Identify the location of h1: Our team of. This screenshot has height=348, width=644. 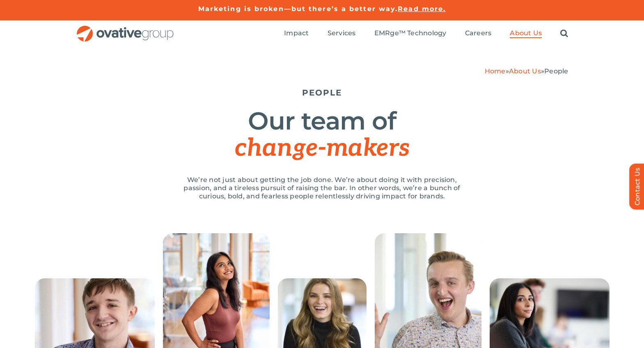
(322, 135).